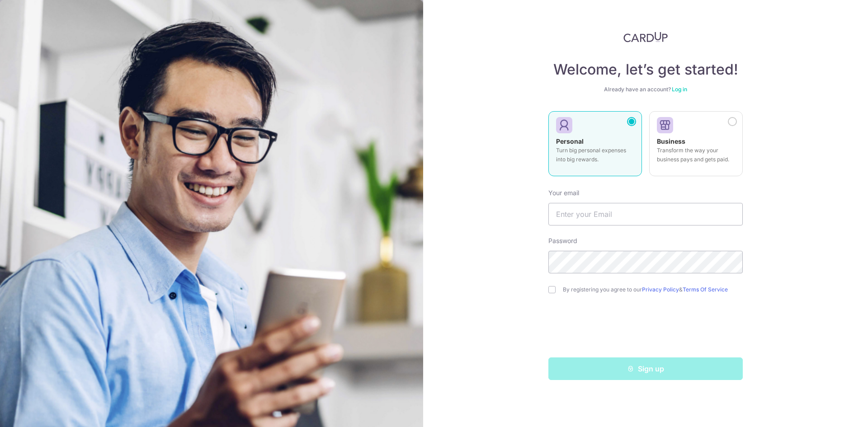 This screenshot has width=868, height=427. Describe the element at coordinates (696, 155) in the screenshot. I see `p: Transform the way your business pays and gets paid.` at that location.